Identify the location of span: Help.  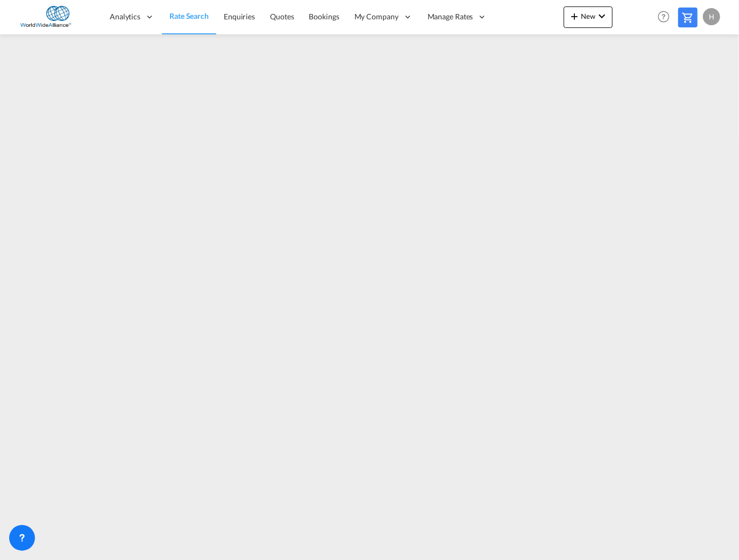
(663, 17).